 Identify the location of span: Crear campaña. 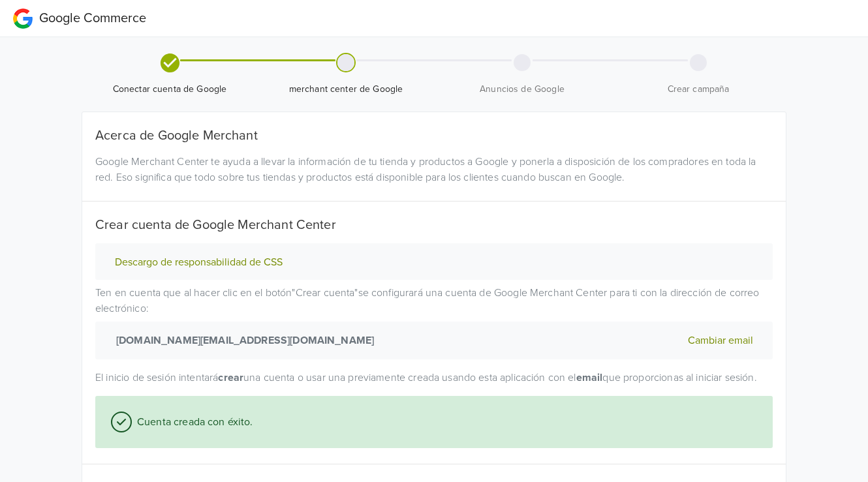
(698, 89).